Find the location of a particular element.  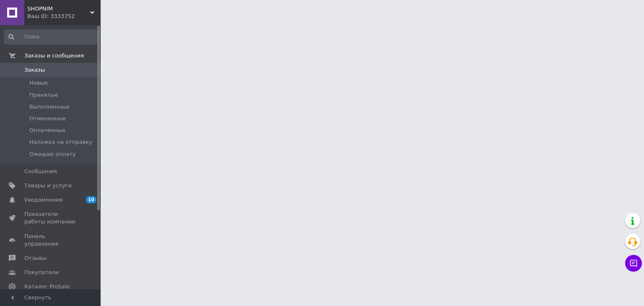

span: Заказы is located at coordinates (34, 70).